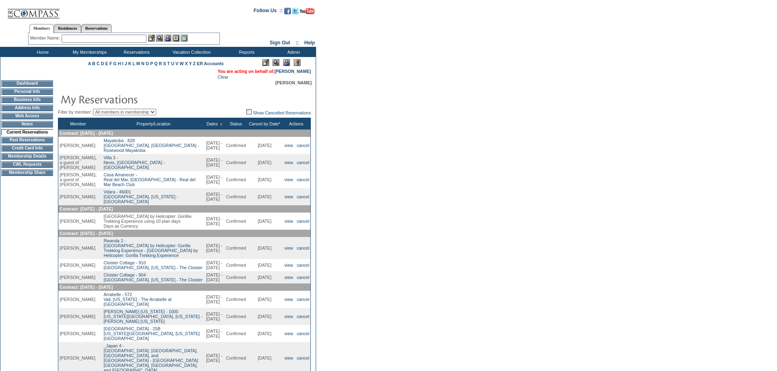 The image size is (777, 371). Describe the element at coordinates (42, 52) in the screenshot. I see `td: Home` at that location.